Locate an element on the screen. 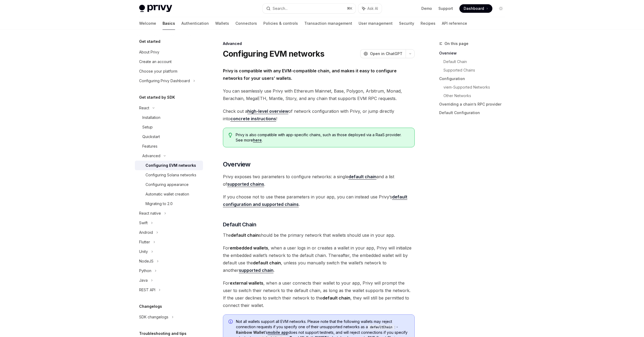  svg: Info is located at coordinates (231, 322).